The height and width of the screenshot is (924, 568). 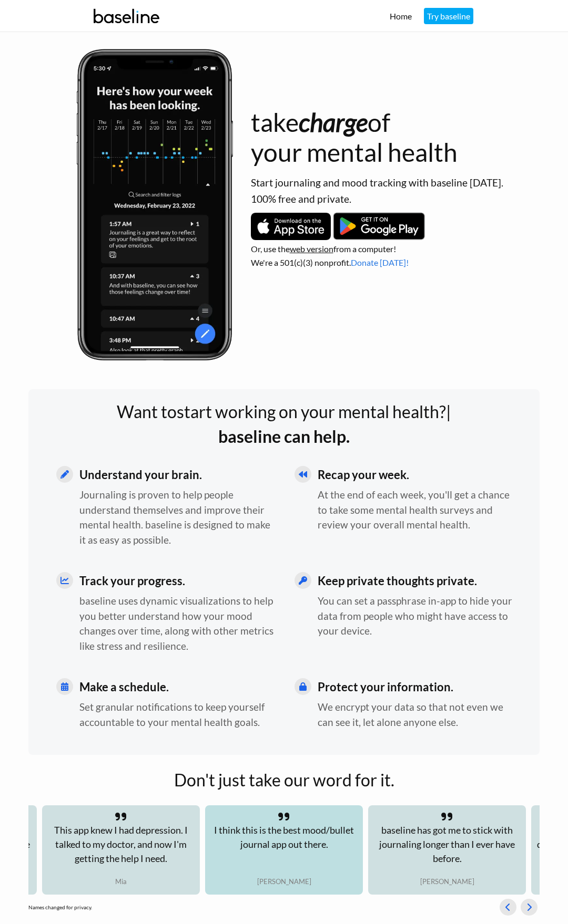 I want to click on h1: Don't just take our word for it., so click(x=284, y=781).